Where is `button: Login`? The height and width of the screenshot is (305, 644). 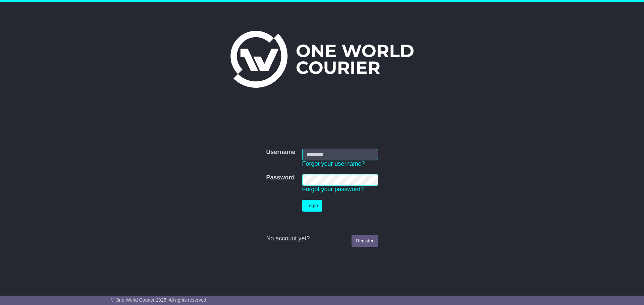
button: Login is located at coordinates (312, 205).